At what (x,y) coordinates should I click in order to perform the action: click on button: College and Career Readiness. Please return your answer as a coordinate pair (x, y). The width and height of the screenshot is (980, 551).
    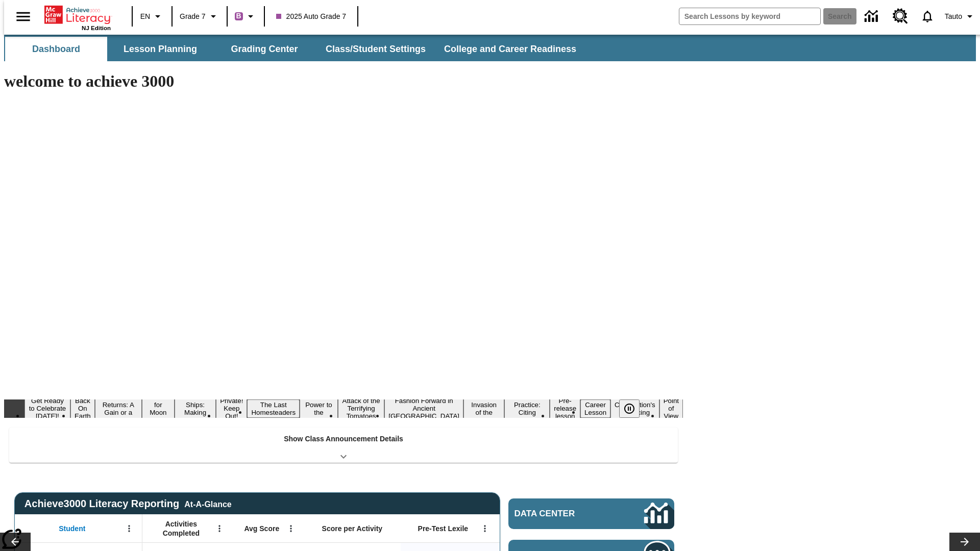
    Looking at the image, I should click on (510, 49).